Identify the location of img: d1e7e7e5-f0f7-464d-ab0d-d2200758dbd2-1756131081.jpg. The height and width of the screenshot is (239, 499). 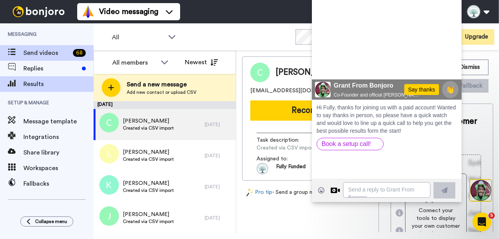
(262, 169).